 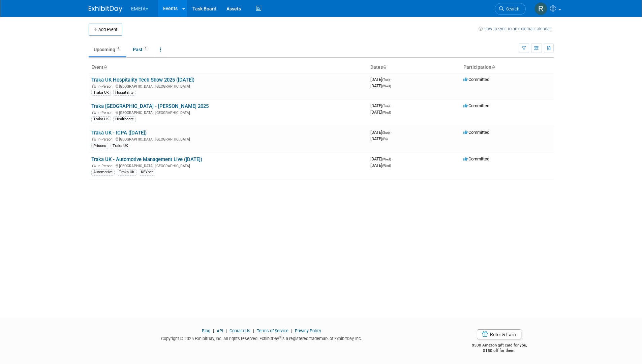 What do you see at coordinates (308, 330) in the screenshot?
I see `a: Privacy Policy` at bounding box center [308, 330].